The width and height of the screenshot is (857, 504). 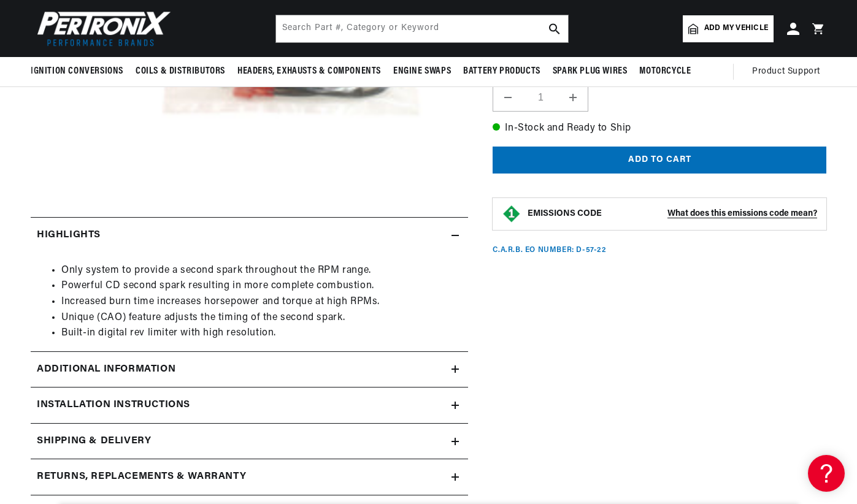 I want to click on li: Powerful CD second spark resulting in more complete combustion., so click(x=261, y=286).